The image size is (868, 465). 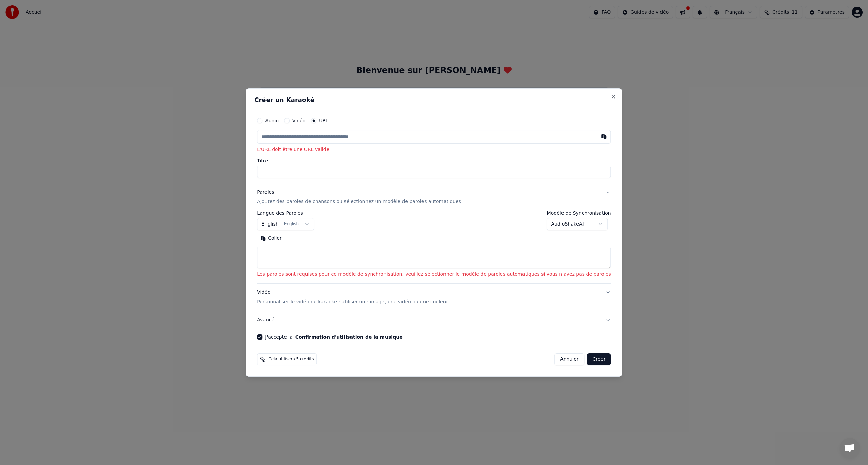 I want to click on button: Avancé, so click(x=434, y=320).